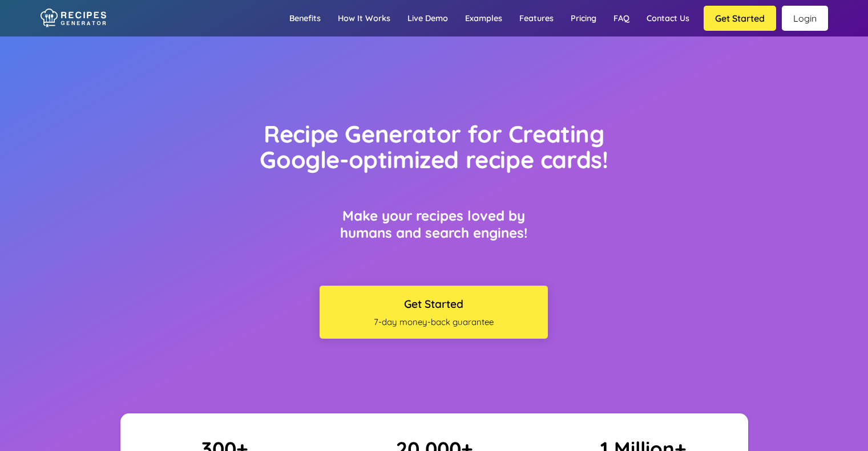 Image resolution: width=868 pixels, height=451 pixels. What do you see at coordinates (434, 147) in the screenshot?
I see `h1: Recipe Generator for Creating Google-optimized recipe cards!` at bounding box center [434, 147].